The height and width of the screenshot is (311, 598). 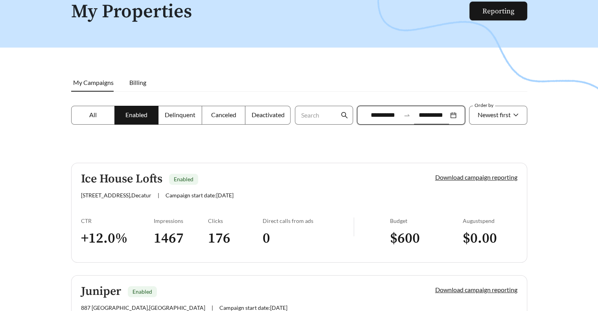 I want to click on span: Canceled, so click(x=224, y=114).